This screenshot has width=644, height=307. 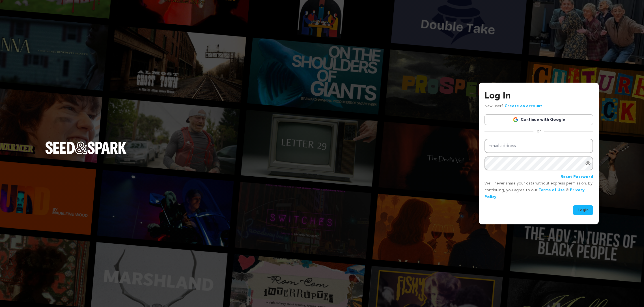 What do you see at coordinates (539, 132) in the screenshot?
I see `span: or` at bounding box center [539, 132].